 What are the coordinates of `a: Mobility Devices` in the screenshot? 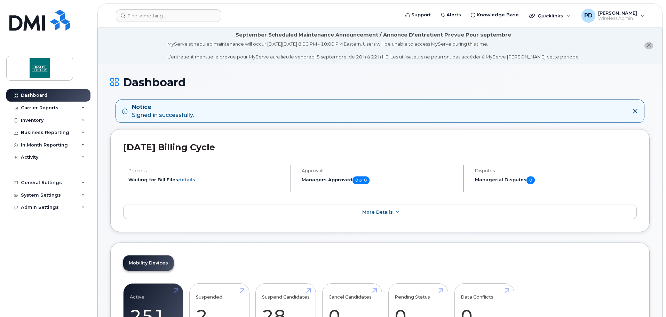 It's located at (148, 263).